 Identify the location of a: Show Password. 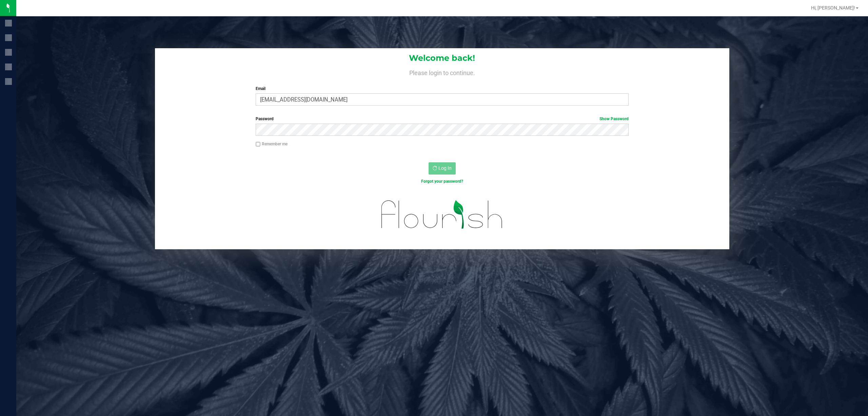
(614, 118).